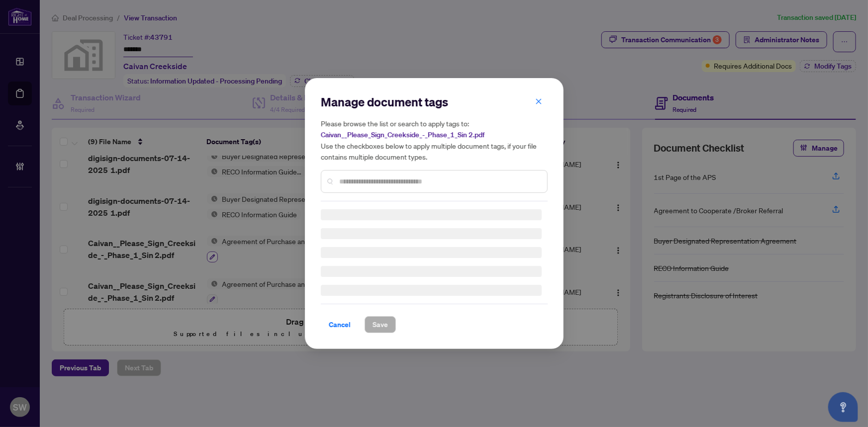 The height and width of the screenshot is (427, 868). I want to click on h2: Manage document tags, so click(434, 102).